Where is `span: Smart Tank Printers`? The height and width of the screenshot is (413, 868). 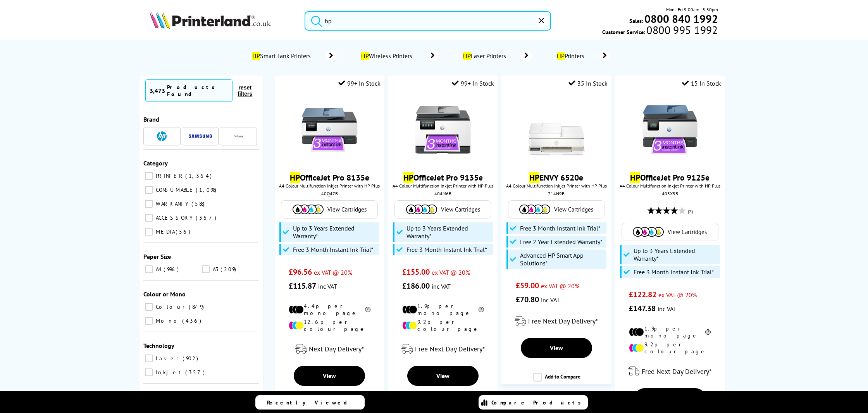
span: Smart Tank Printers is located at coordinates (282, 56).